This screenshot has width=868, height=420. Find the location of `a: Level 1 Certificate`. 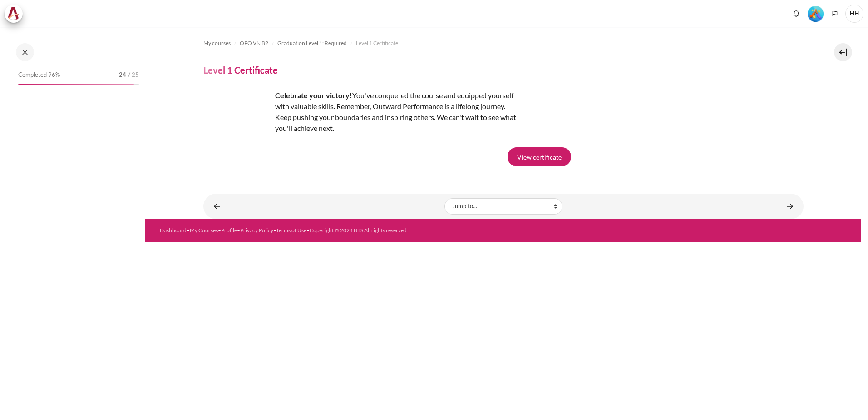

a: Level 1 Certificate is located at coordinates (376, 43).